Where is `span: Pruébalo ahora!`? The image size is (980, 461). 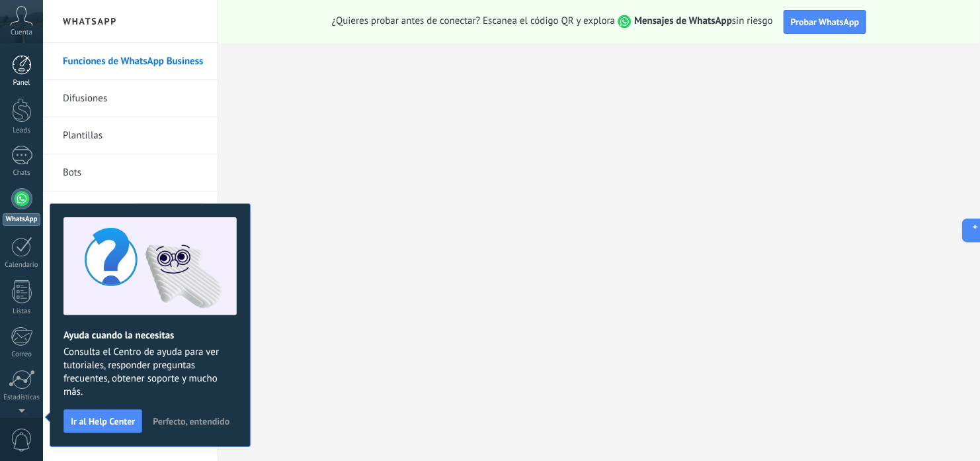
span: Pruébalo ahora! is located at coordinates (170, 209).